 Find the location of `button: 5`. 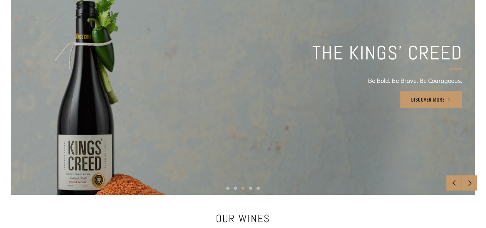

button: 5 is located at coordinates (258, 188).